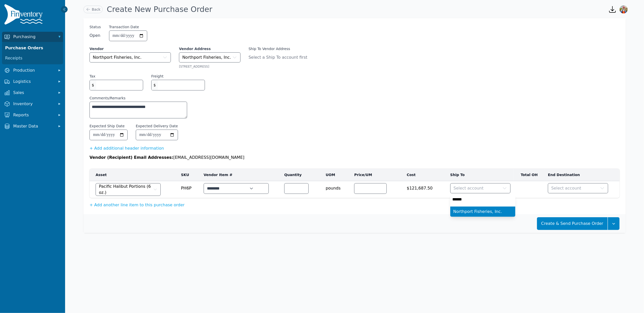  I want to click on label: Vendor, so click(130, 49).